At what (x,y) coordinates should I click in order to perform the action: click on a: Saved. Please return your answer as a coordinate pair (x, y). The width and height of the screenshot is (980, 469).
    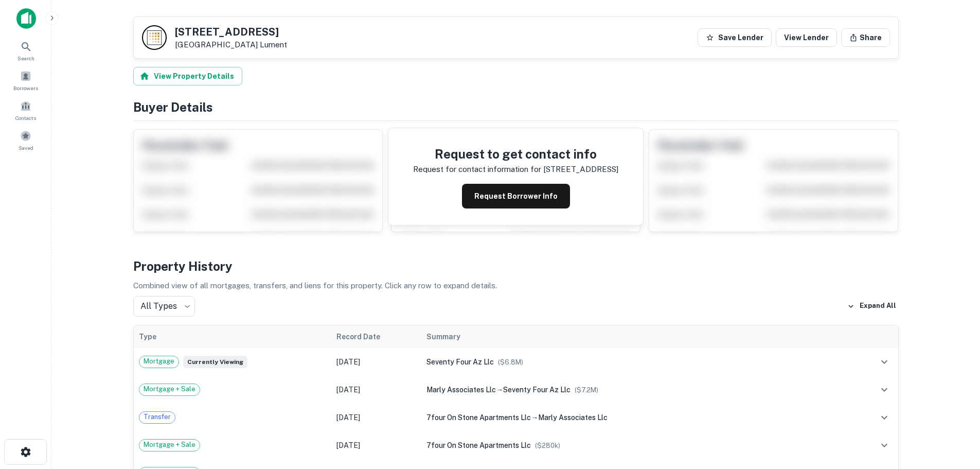
    Looking at the image, I should click on (26, 140).